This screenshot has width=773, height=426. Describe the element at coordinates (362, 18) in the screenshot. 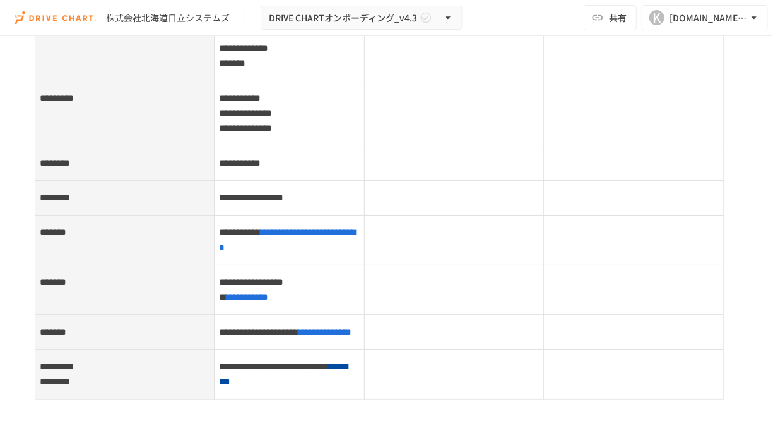

I see `button: DRIVE CHARTオンボーディング_v4.3` at that location.